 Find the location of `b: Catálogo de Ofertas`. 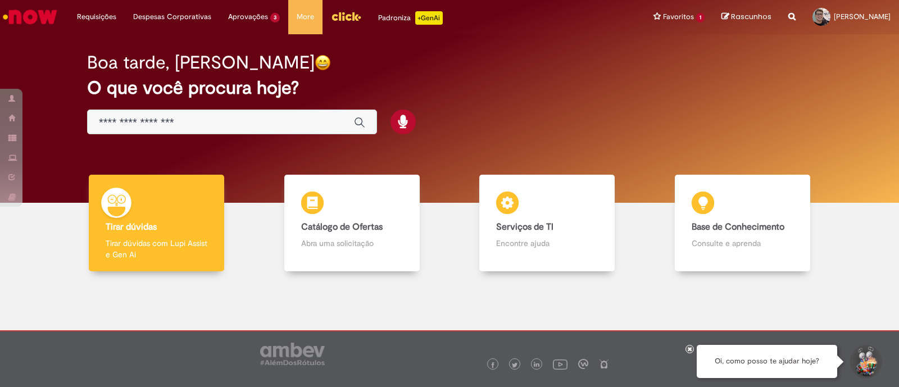

b: Catálogo de Ofertas is located at coordinates (341, 227).